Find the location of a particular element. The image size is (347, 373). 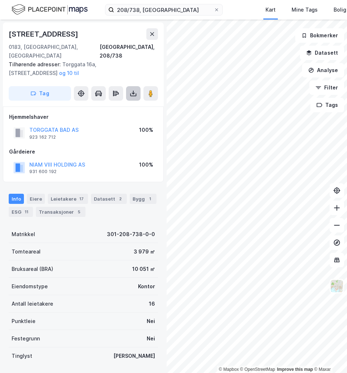

div: Antall leietakere is located at coordinates (32, 304).